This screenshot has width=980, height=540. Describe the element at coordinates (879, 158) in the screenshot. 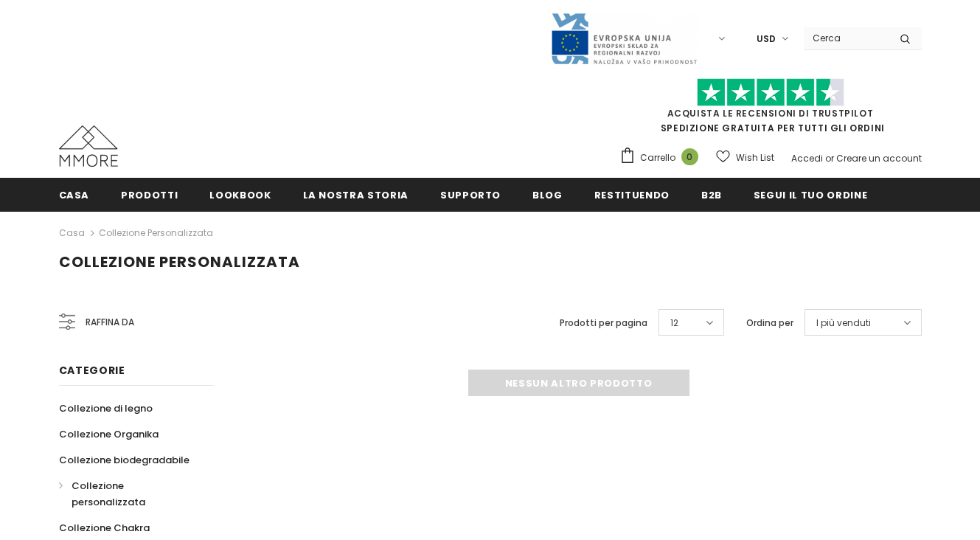

I see `a: Creare un account` at that location.